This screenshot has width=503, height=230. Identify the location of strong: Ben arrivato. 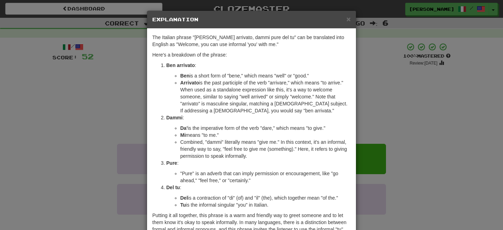
(180, 65).